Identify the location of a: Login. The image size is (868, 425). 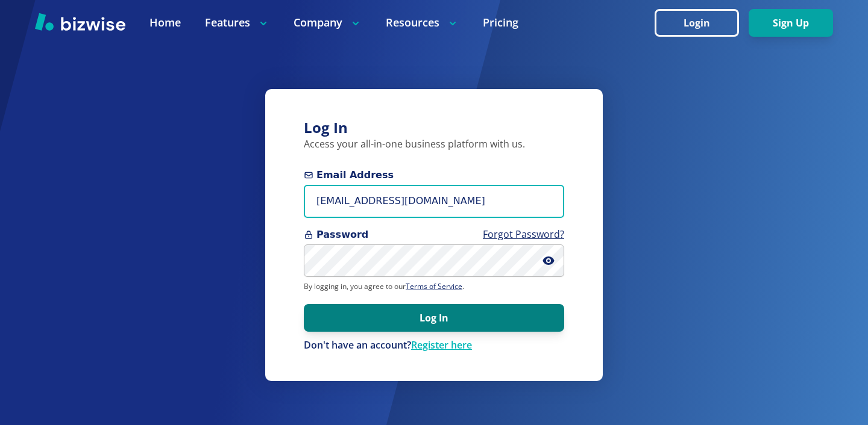
(702, 23).